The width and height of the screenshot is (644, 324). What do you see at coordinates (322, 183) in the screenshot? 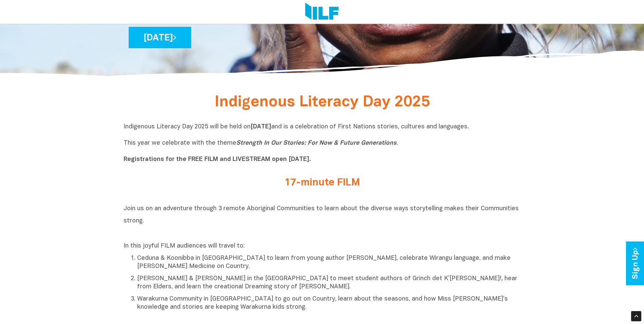
I see `h2: 17-minute FILM` at bounding box center [322, 183].